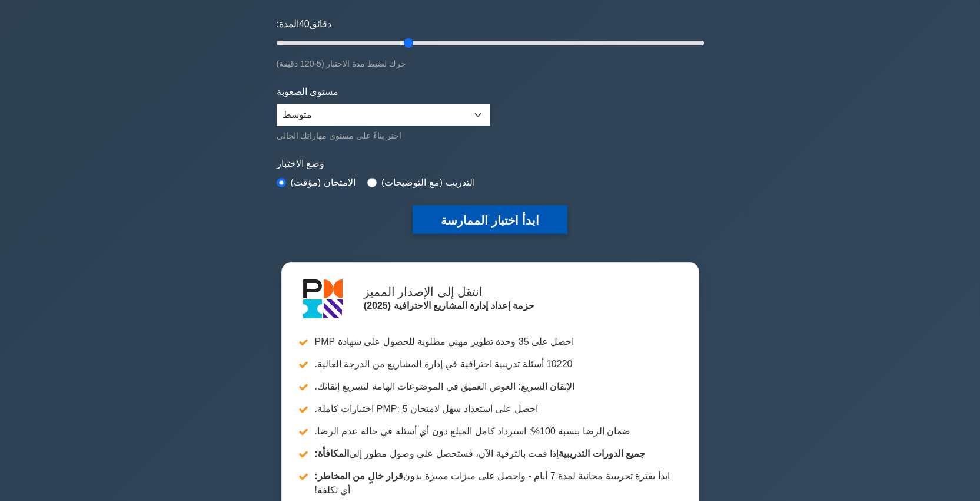  Describe the element at coordinates (324, 182) in the screenshot. I see `font: الامتحان (مؤقت)` at that location.